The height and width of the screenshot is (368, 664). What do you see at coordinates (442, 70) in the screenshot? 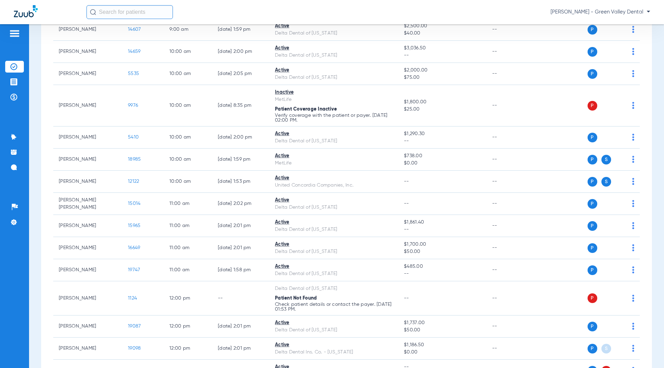
I see `span: $2,000.00` at bounding box center [442, 70].